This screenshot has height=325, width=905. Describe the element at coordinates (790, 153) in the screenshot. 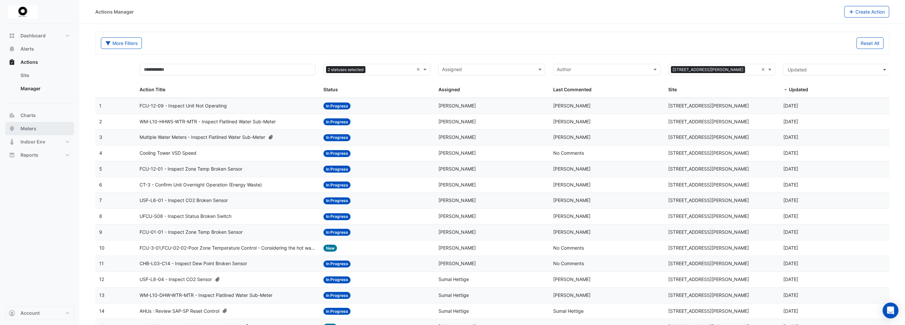

I see `span: 2025-07-30T15:53:33.323` at that location.